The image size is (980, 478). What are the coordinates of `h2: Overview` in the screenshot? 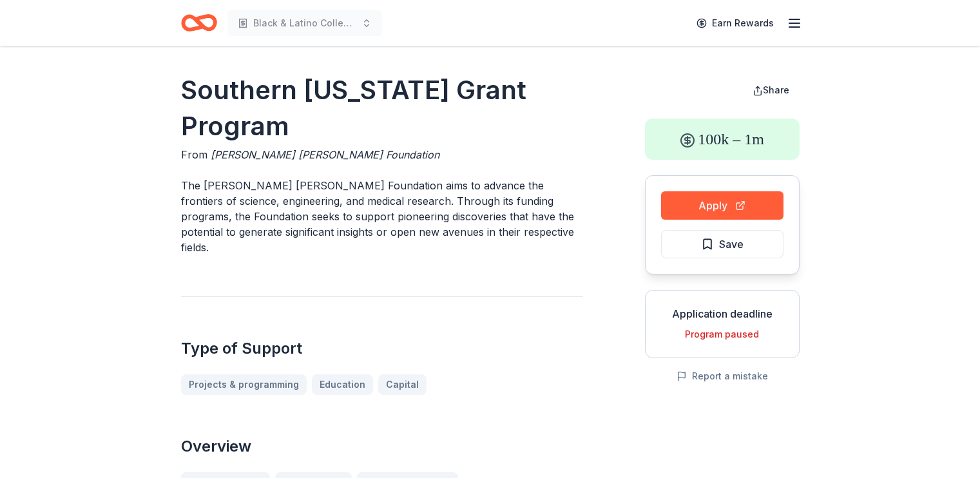 It's located at (382, 447).